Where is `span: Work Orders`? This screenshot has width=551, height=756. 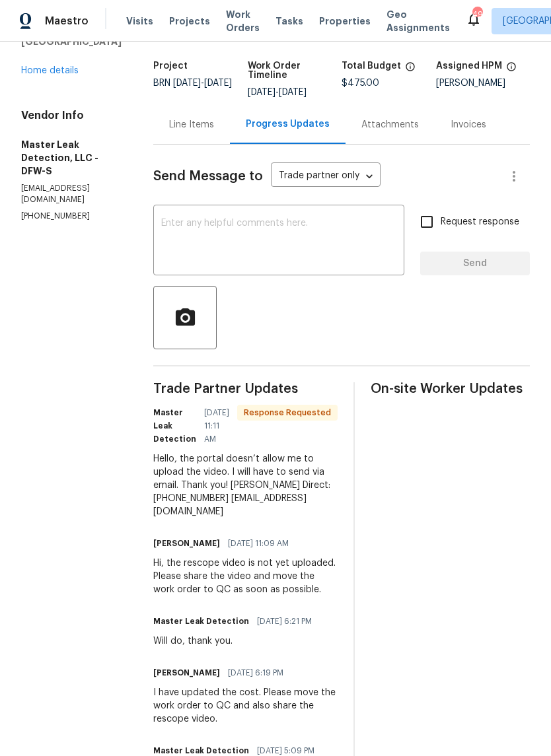
span: Work Orders is located at coordinates (242, 21).